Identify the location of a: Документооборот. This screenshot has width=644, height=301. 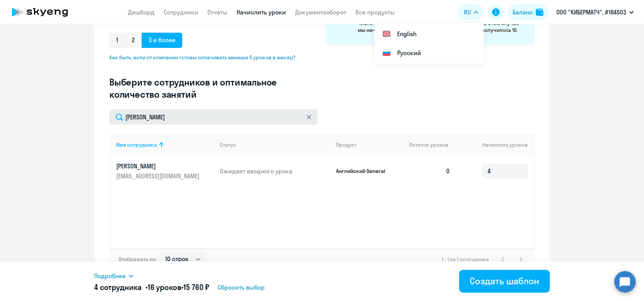
(321, 12).